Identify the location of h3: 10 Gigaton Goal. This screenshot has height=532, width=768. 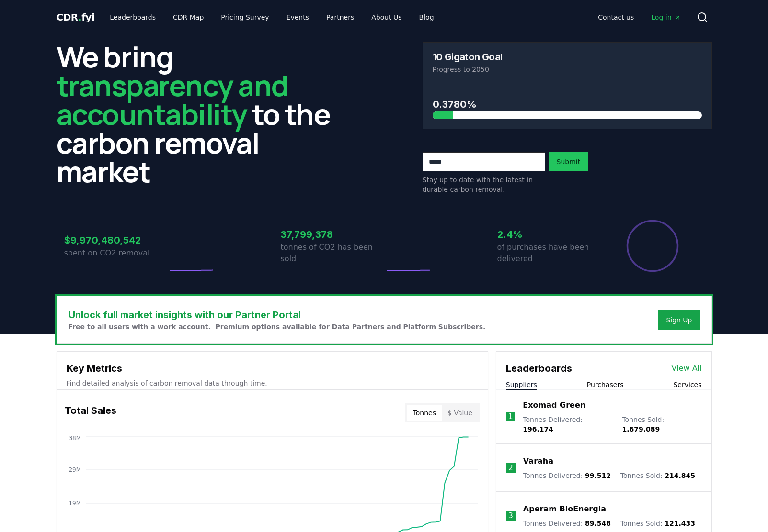
(468, 57).